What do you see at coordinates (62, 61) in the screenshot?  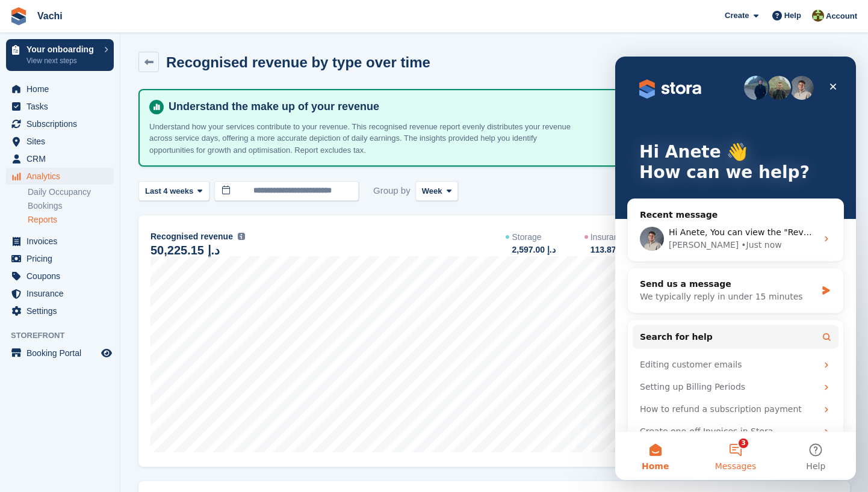 I see `p: View next steps` at bounding box center [62, 61].